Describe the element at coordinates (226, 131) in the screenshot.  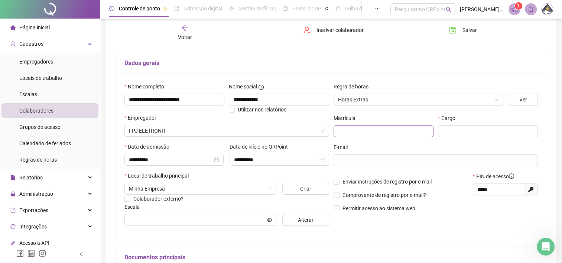
I see `span: fpj eletronit ltda` at that location.